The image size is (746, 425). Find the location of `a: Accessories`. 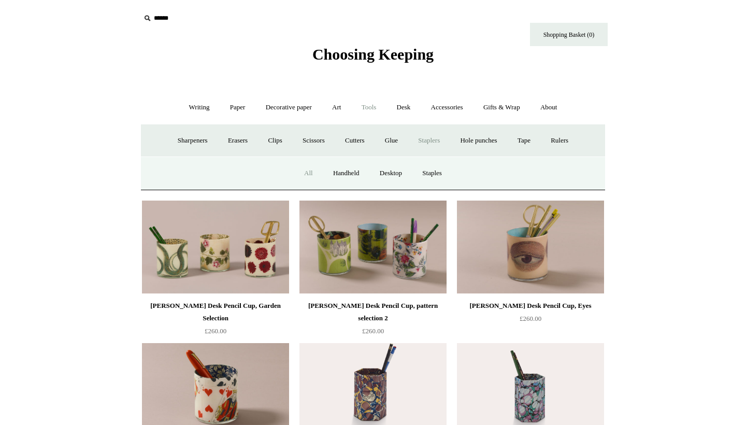

a: Accessories is located at coordinates (447, 107).